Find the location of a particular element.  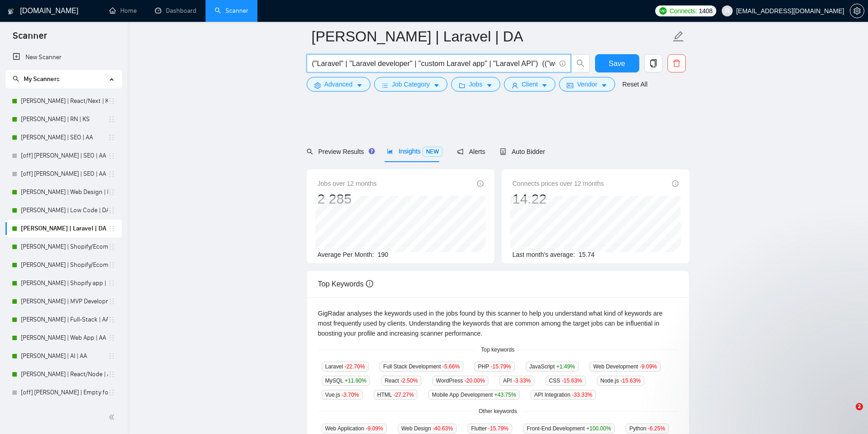

span: HTML is located at coordinates (395, 395).